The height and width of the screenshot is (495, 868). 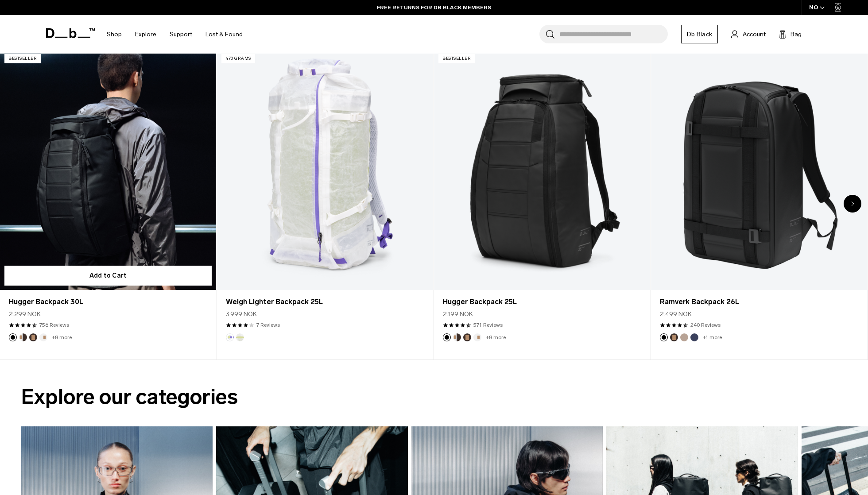 What do you see at coordinates (434, 396) in the screenshot?
I see `h2: Explore our categories` at bounding box center [434, 396].